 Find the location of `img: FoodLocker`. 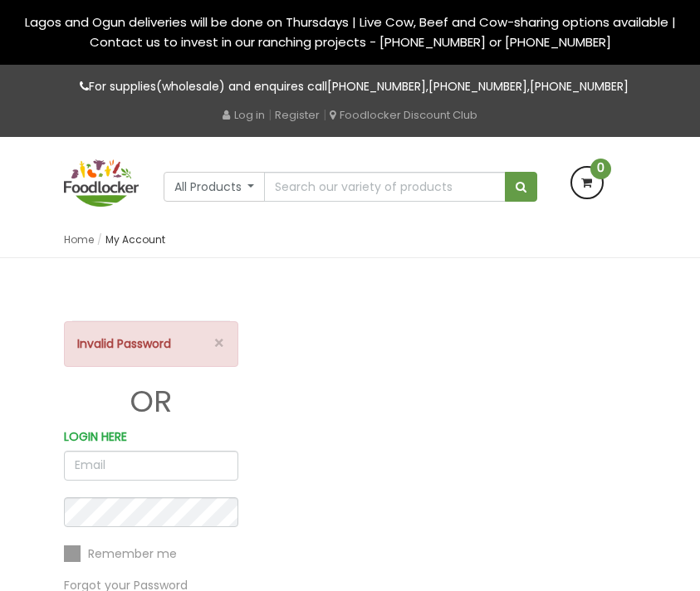

img: FoodLocker is located at coordinates (101, 182).